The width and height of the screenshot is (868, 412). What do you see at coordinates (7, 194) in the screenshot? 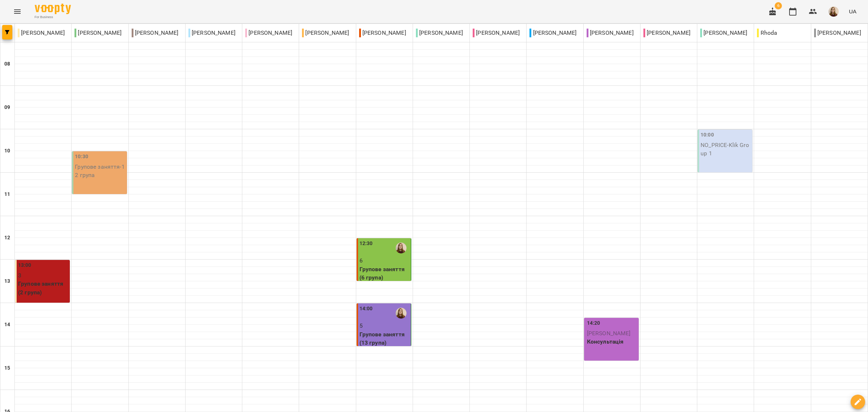
I see `h6: 11` at bounding box center [7, 194].